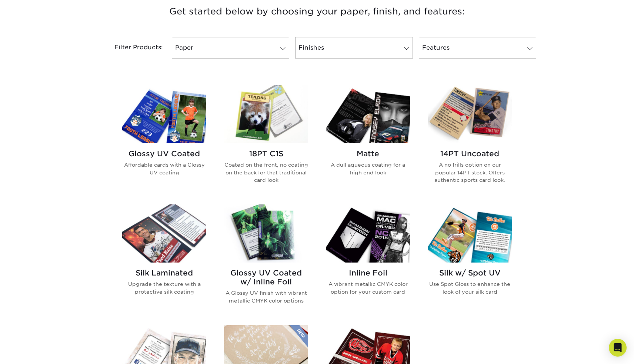 This screenshot has height=364, width=634. I want to click on a: Features, so click(478, 47).